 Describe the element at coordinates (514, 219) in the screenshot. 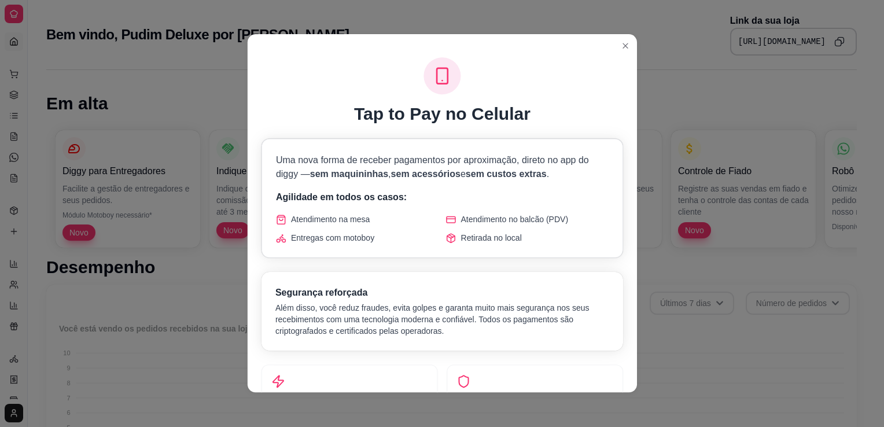

I see `span: Atendimento no balcão (PDV)` at that location.